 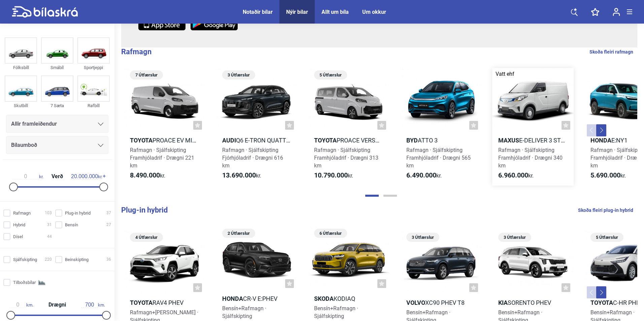 I want to click on b: Skoda, so click(x=324, y=299).